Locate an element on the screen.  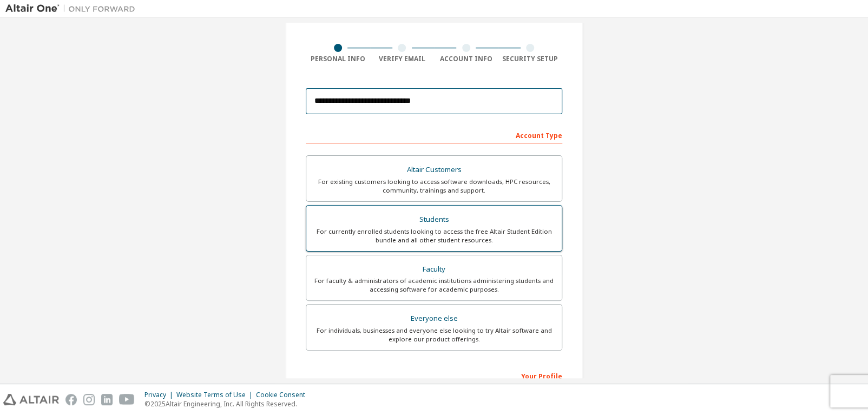
div: For existing customers looking to access software downloads, HPC resources, community, trainings ... is located at coordinates (434, 186).